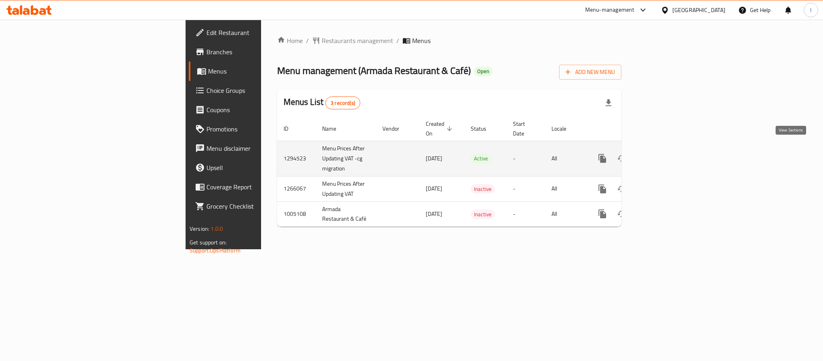  I want to click on span: Edit Restaurant, so click(261, 33).